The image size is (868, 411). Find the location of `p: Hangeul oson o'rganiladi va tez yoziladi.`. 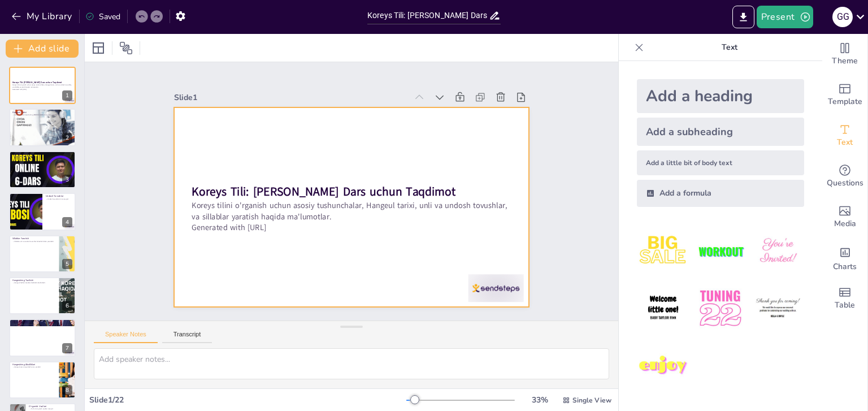

p: Hangeul oson o'rganiladi va tez yoziladi. is located at coordinates (34, 367).